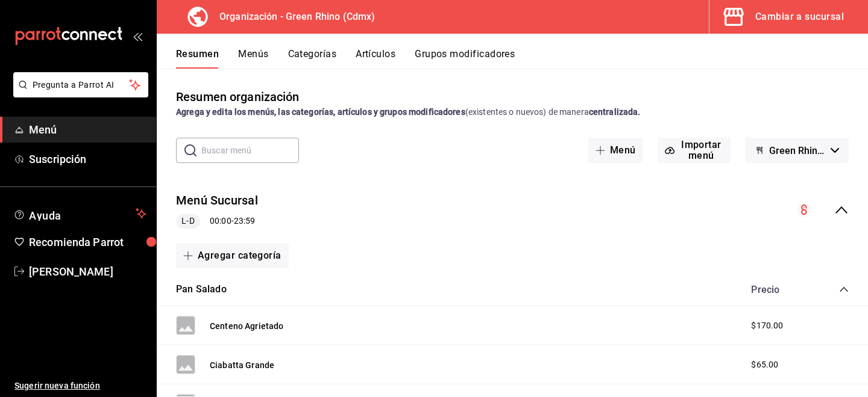 The width and height of the screenshot is (868, 397). What do you see at coordinates (253, 58) in the screenshot?
I see `button: Menús` at bounding box center [253, 58].